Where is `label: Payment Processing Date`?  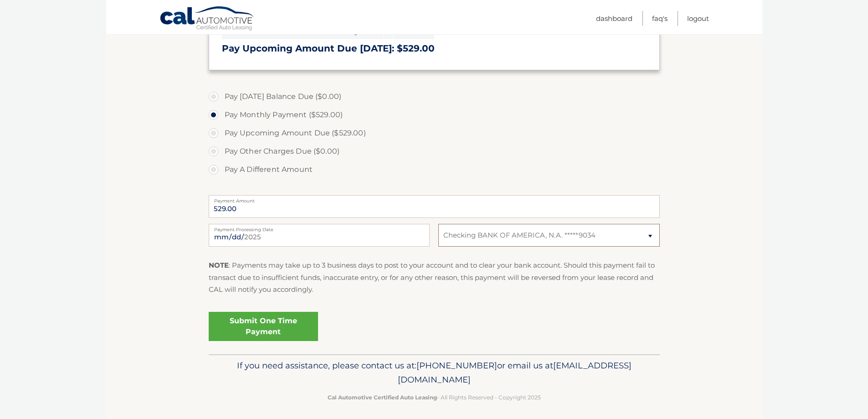
label: Payment Processing Date is located at coordinates (319, 227).